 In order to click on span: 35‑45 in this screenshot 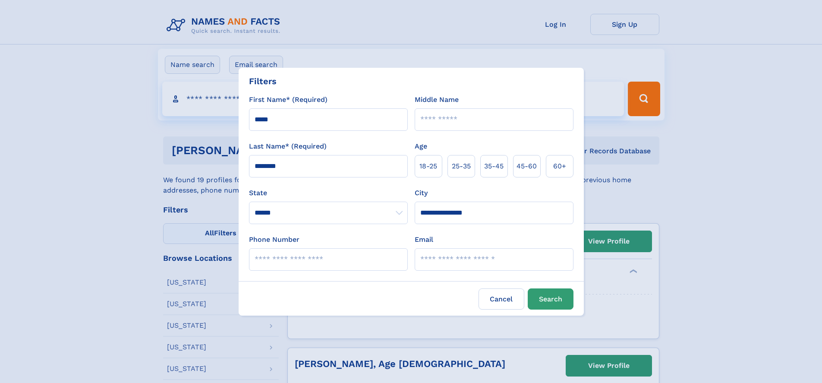, I will do `click(494, 166)`.